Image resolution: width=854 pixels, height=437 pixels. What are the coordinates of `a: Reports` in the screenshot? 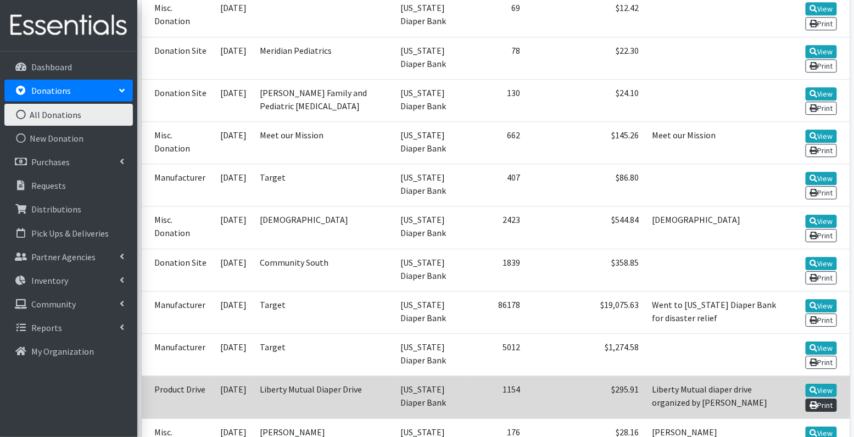 It's located at (69, 328).